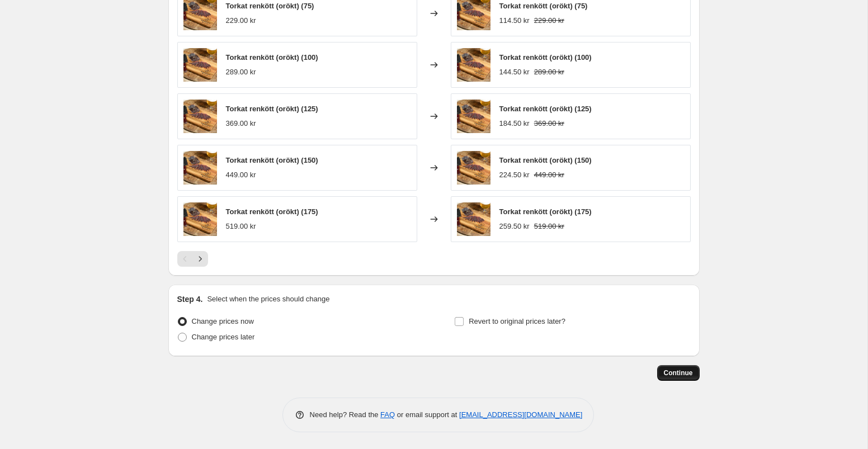  I want to click on button: Next, so click(200, 259).